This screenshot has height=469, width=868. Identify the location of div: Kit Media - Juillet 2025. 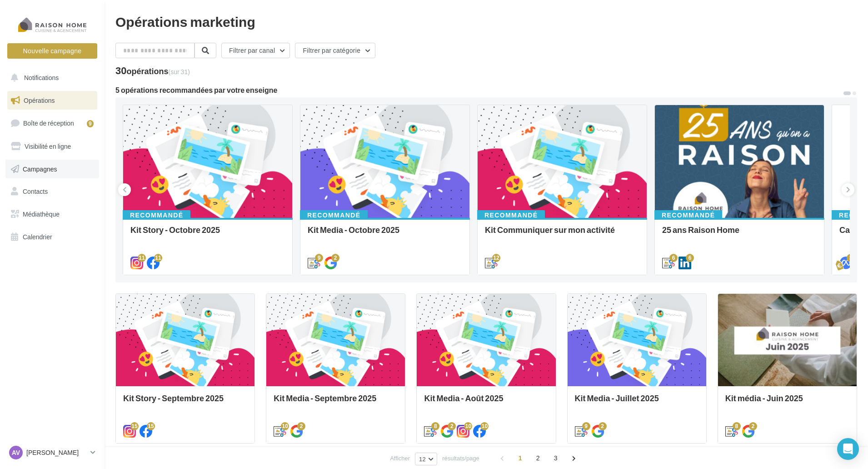
(637, 403).